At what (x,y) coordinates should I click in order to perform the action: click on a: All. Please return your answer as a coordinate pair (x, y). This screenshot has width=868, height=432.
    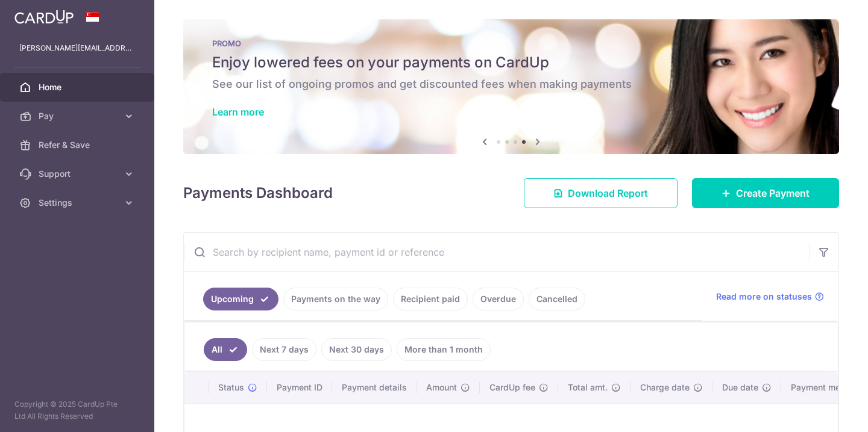
    Looking at the image, I should click on (225, 350).